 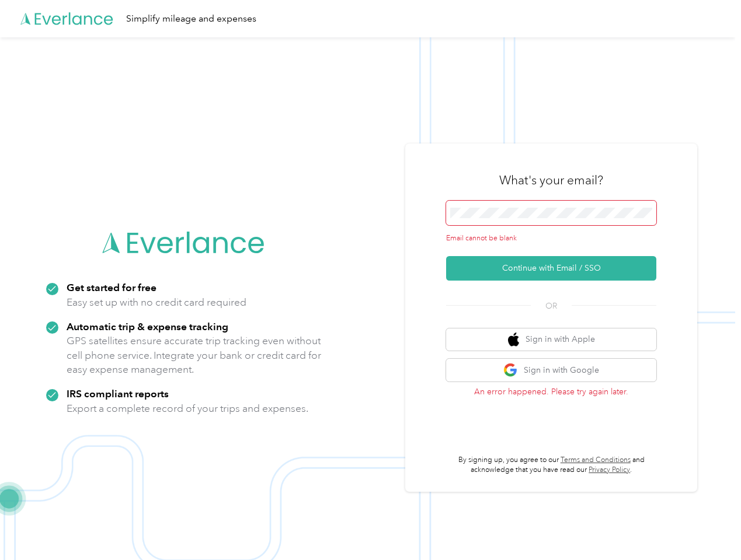 What do you see at coordinates (117, 393) in the screenshot?
I see `strong: IRS compliant reports` at bounding box center [117, 393].